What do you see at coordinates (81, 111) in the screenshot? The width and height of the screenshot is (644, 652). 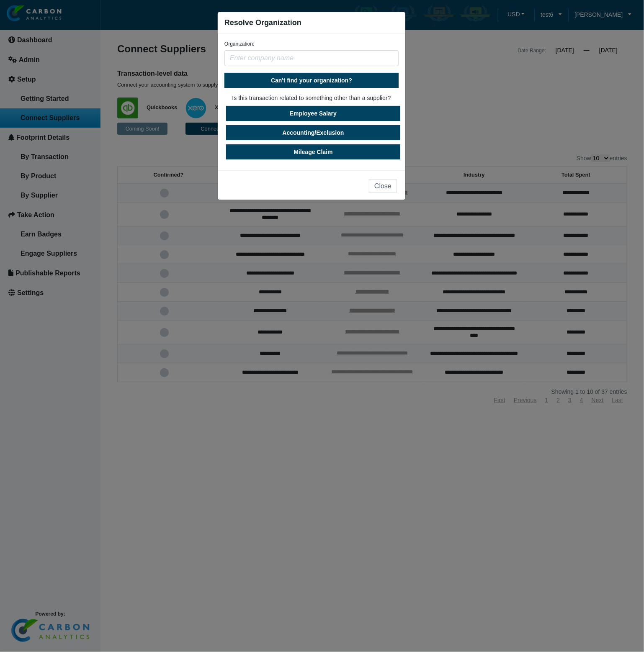 I see `input: Enter your email address` at bounding box center [81, 111].